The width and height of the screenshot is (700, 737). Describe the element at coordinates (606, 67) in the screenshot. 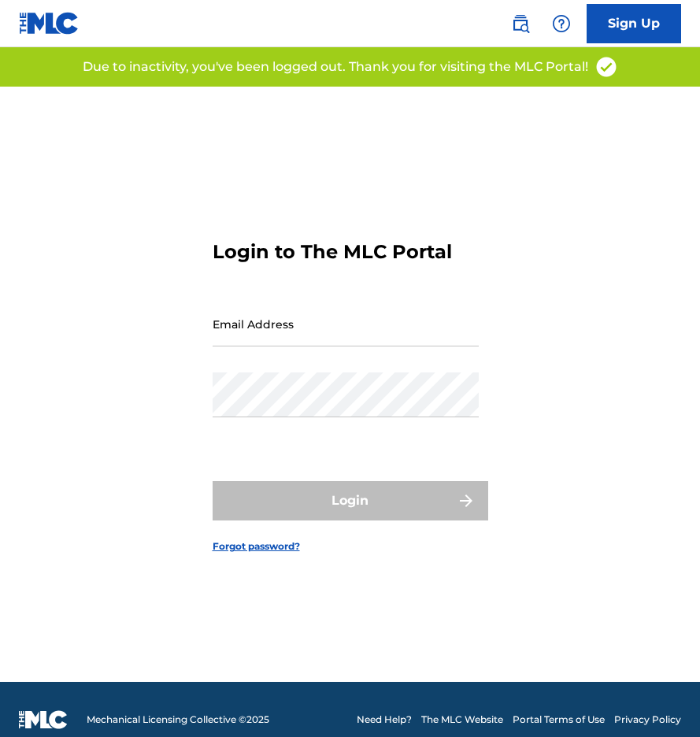

I see `img: access` at that location.